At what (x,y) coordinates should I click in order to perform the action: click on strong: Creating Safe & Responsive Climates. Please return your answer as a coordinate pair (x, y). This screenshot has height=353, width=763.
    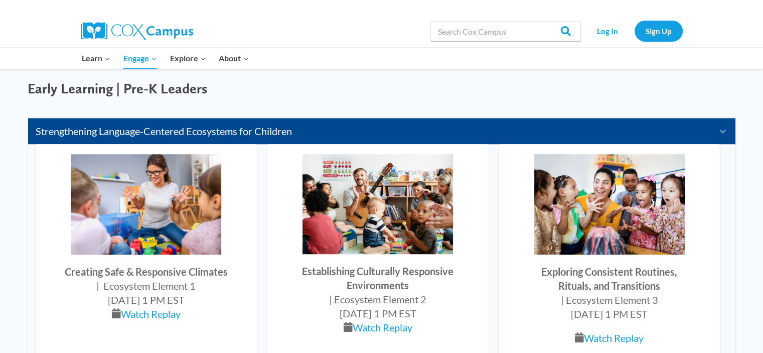
    Looking at the image, I should click on (146, 271).